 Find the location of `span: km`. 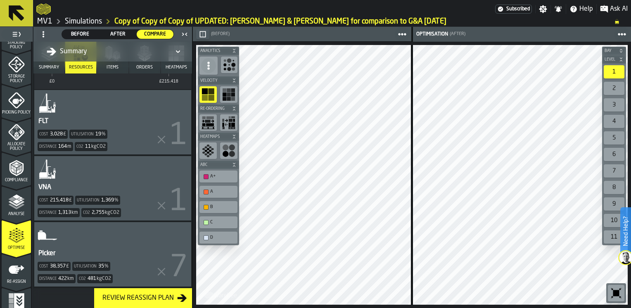

span: km is located at coordinates (75, 213).